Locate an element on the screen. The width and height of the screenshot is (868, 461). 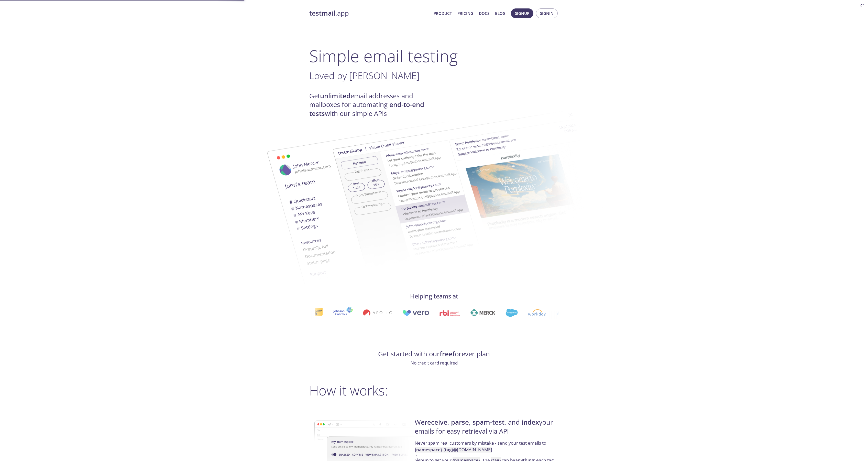
img: workday is located at coordinates (518, 313).